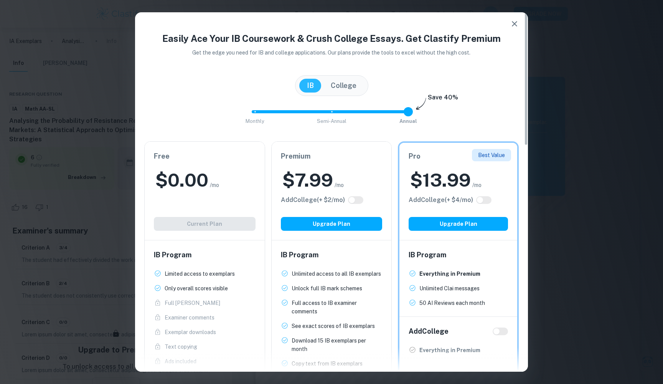 The image size is (663, 384). Describe the element at coordinates (492, 155) in the screenshot. I see `p: Best Value` at that location.